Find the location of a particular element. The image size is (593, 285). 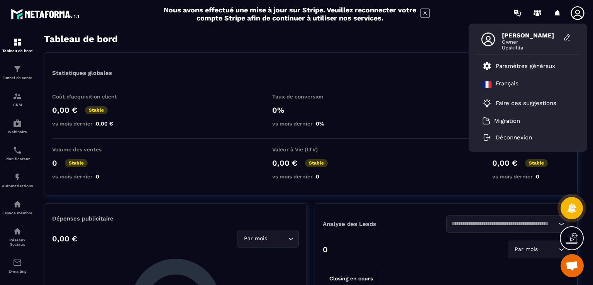

p: Valeur à Vie (LTV) is located at coordinates (311, 150).